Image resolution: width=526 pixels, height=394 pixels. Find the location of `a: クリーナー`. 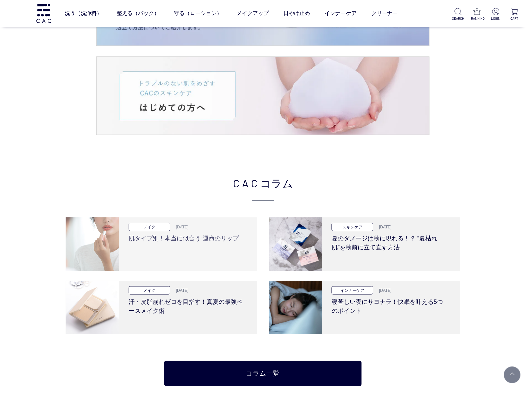

a: クリーナー is located at coordinates (385, 13).